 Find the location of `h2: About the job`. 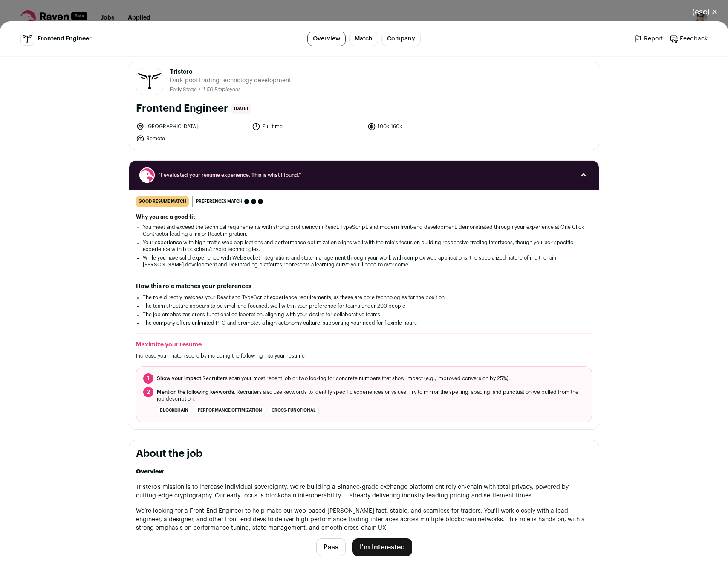

h2: About the job is located at coordinates (364, 454).